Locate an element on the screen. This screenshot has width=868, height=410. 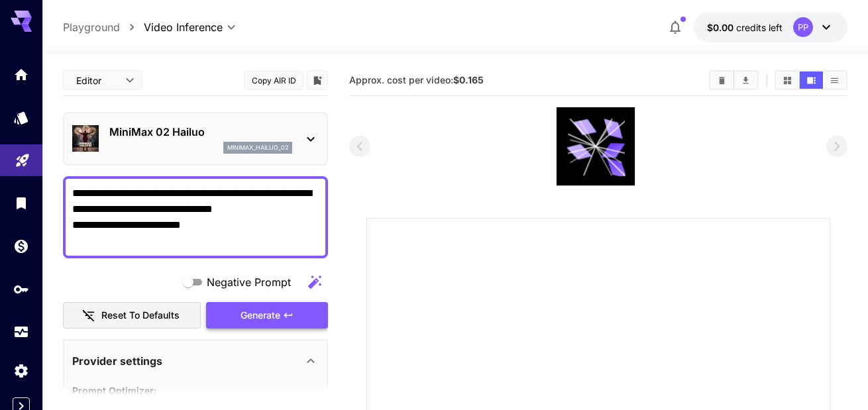
span: Generate is located at coordinates (260, 316).